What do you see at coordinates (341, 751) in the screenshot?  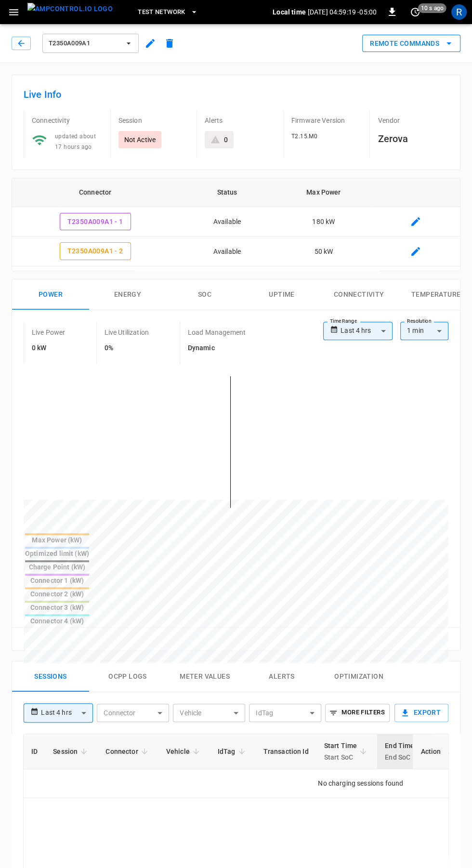 I see `div: Start Time` at bounding box center [341, 751].